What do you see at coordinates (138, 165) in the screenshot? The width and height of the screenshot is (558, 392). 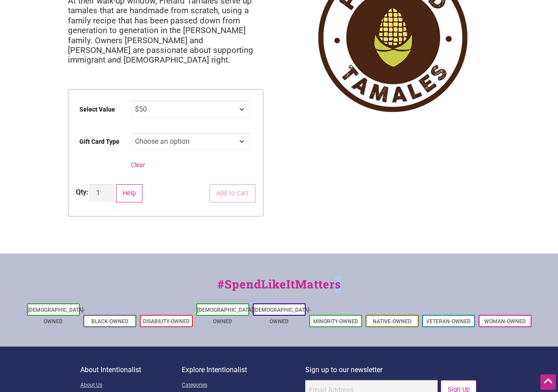 I see `a: Clear options` at bounding box center [138, 165].